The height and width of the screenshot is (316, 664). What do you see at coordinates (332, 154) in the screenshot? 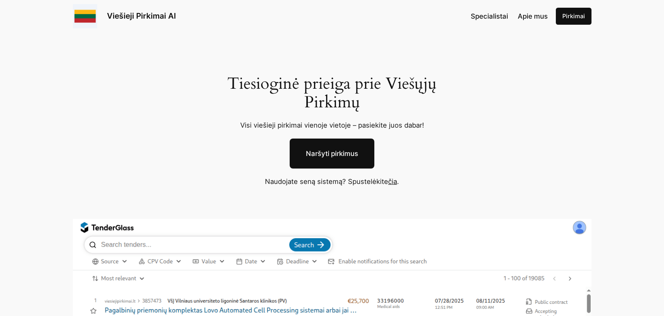
I see `a: Naršyti pirkimus` at bounding box center [332, 154].